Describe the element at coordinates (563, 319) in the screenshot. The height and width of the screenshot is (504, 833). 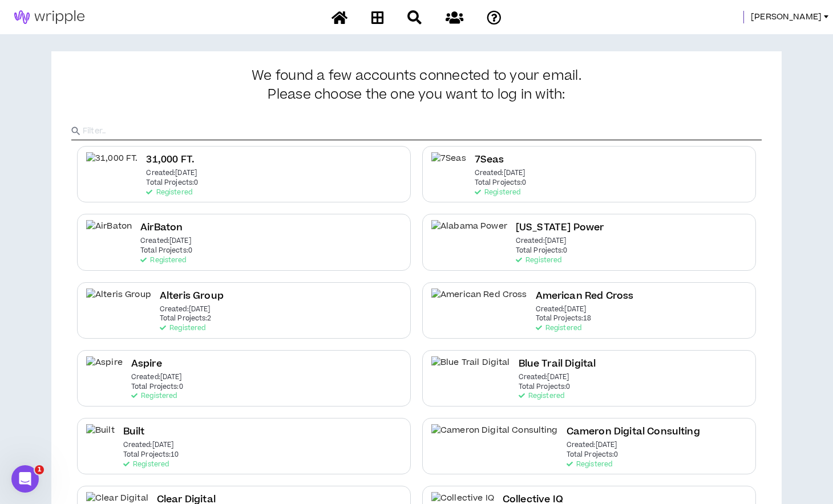
I see `p: Total Projects: 18` at that location.